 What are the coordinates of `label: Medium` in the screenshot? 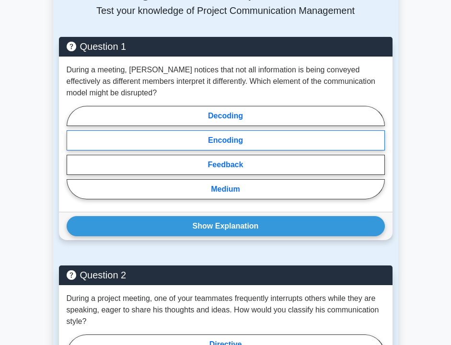 It's located at (226, 189).